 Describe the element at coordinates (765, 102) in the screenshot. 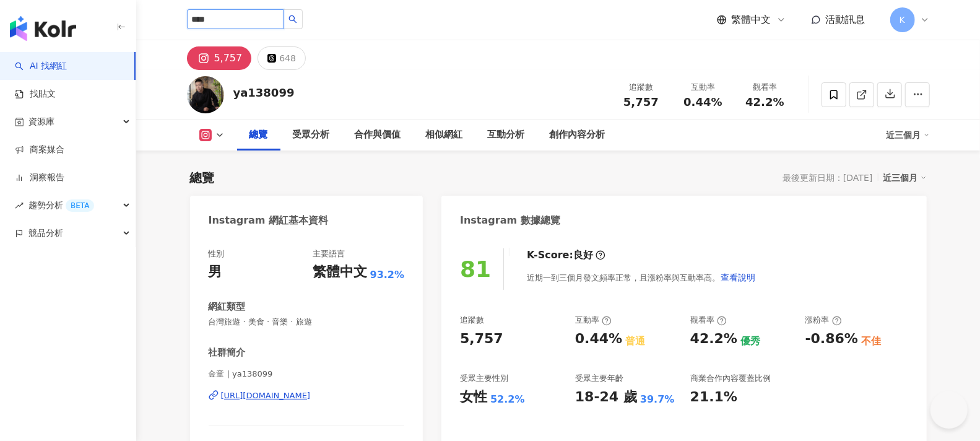

I see `span: 42.2%` at that location.